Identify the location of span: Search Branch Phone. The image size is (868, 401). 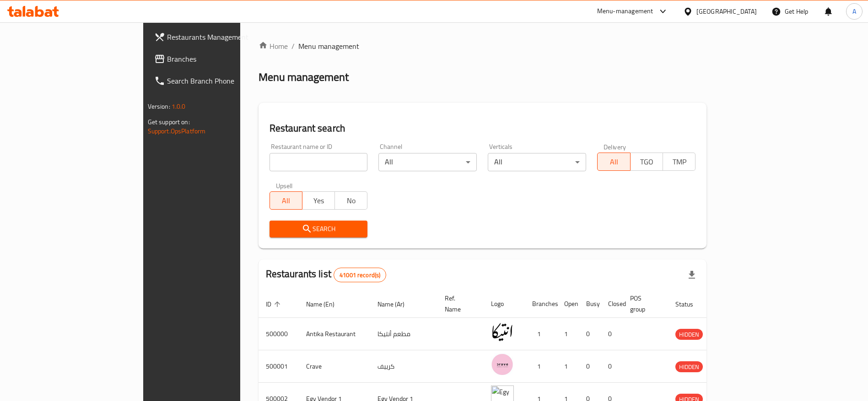
(224, 81).